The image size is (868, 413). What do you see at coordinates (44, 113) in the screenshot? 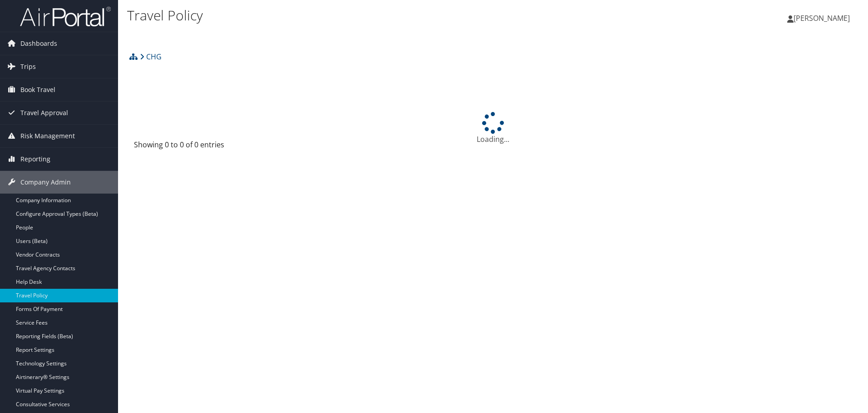
I see `span: Travel Approval` at bounding box center [44, 113].